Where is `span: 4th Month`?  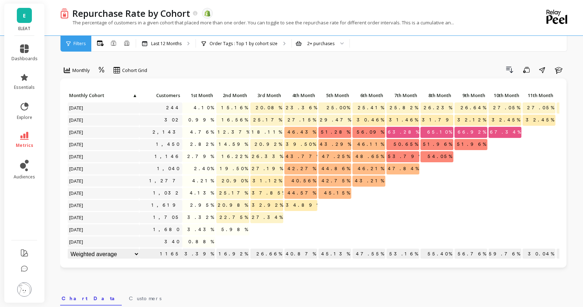
span: 4th Month is located at coordinates (301, 95).